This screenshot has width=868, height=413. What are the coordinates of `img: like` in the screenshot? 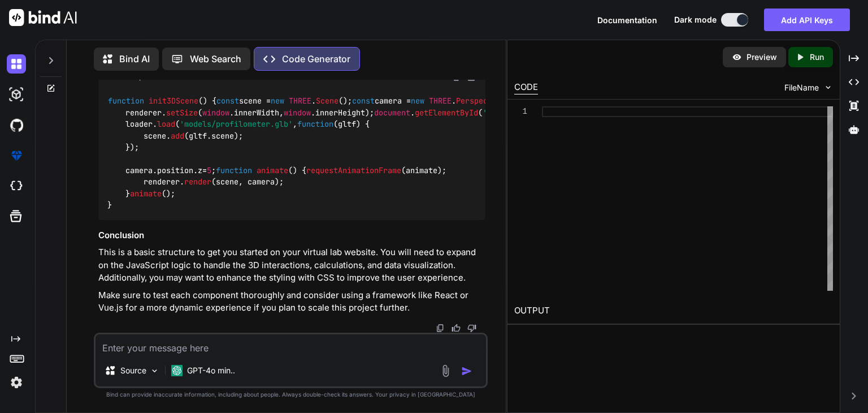 It's located at (456, 328).